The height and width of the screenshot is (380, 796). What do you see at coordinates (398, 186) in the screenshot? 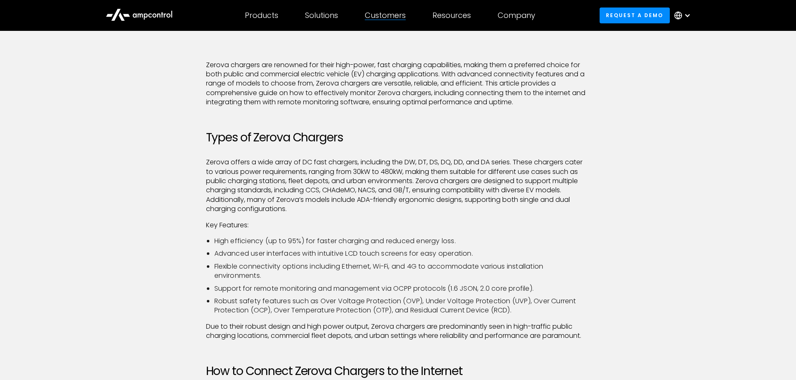
I see `p: Zerova offers a wide array of DC fast chargers, including the DW, DT, DS, DQ, DD, and DA series. ...` at bounding box center [398, 186].